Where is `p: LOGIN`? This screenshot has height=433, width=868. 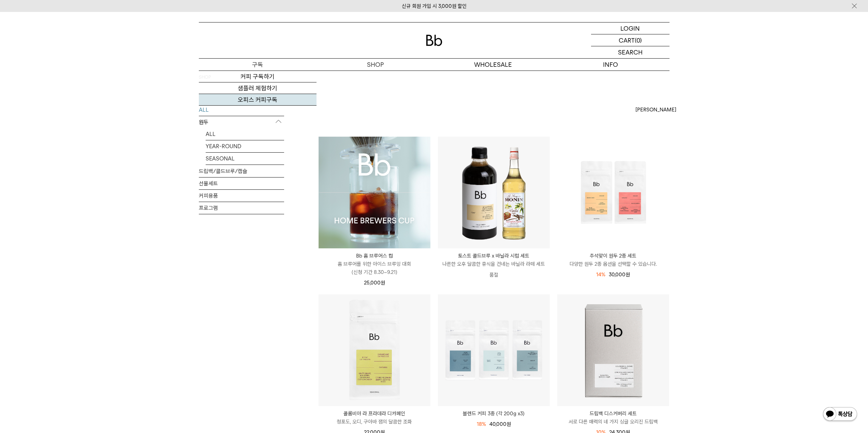
p: LOGIN is located at coordinates (630, 28).